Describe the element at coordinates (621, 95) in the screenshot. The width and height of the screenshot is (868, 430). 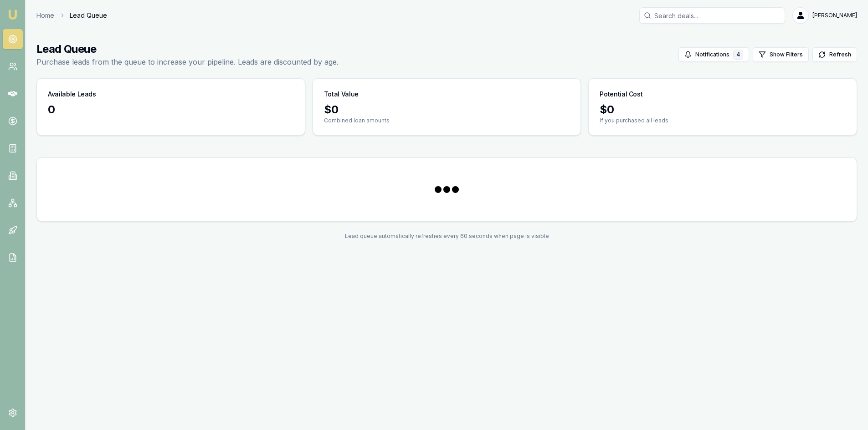
I see `h3: Potential Cost` at that location.